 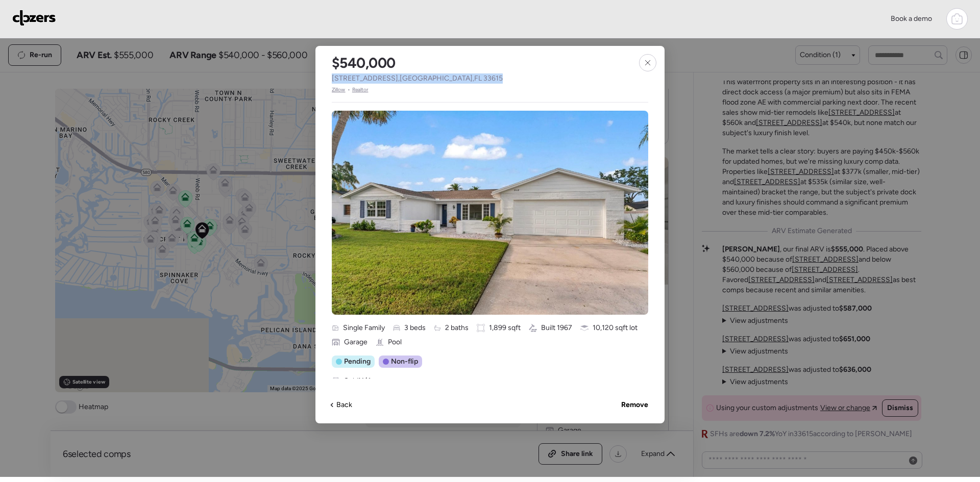 What do you see at coordinates (615, 328) in the screenshot?
I see `span: 10,120 sqft lot` at bounding box center [615, 328].